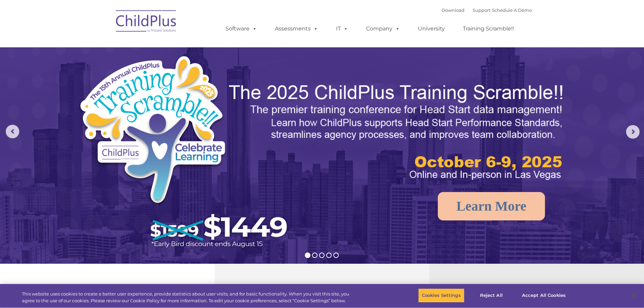 This screenshot has height=308, width=644. What do you see at coordinates (146, 22) in the screenshot?
I see `img: ChildPlus by Procare Solutions` at bounding box center [146, 22].